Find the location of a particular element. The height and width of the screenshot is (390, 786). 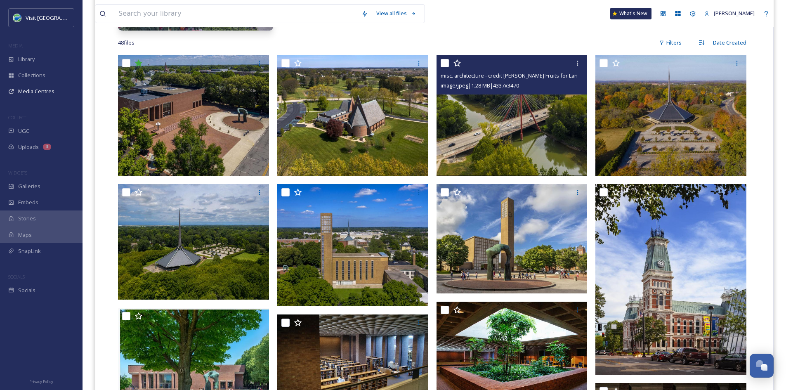

img: misc. architecture - credit Hadley Fruits for Landmark Columbus Foundation (65).jpg is located at coordinates (671, 115).